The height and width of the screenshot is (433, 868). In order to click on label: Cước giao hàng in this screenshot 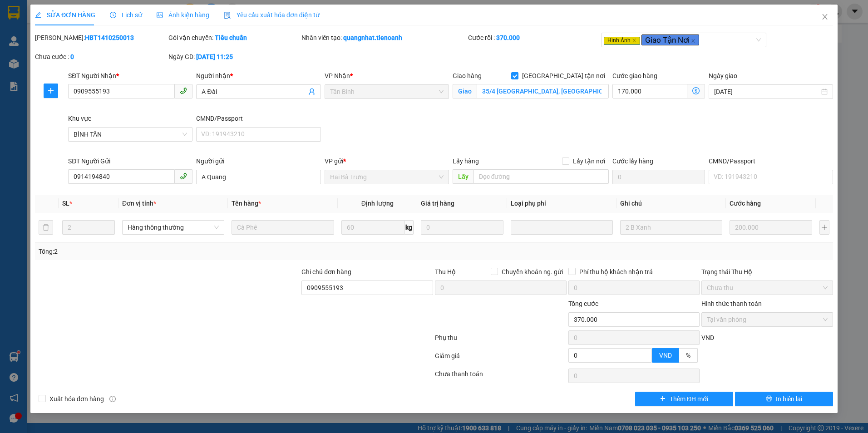, I will do `click(635, 76)`.